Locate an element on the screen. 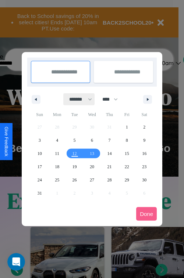 The image size is (184, 278). span: 11 is located at coordinates (57, 154).